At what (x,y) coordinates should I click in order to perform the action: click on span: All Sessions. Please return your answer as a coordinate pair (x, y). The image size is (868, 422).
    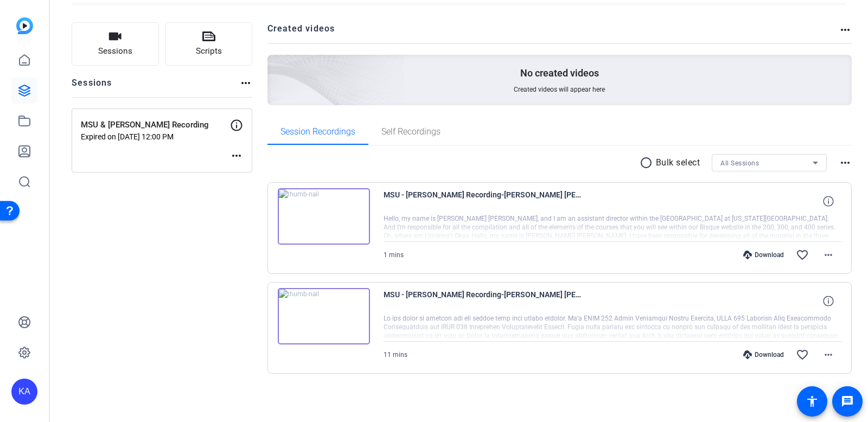
    Looking at the image, I should click on (739, 163).